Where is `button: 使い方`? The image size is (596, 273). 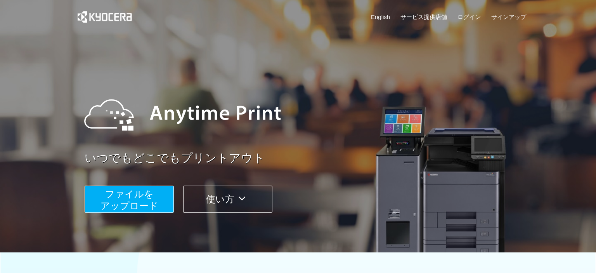 button: 使い方 is located at coordinates (228, 199).